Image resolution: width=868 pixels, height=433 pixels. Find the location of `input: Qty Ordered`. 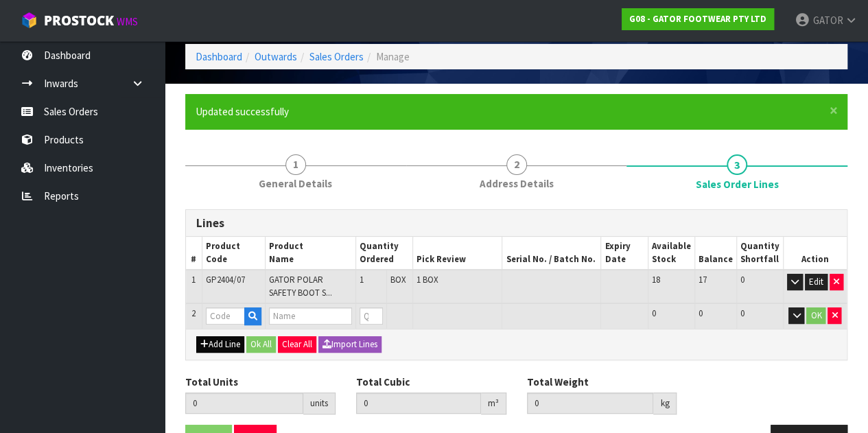

input: Qty Ordered is located at coordinates (371, 316).